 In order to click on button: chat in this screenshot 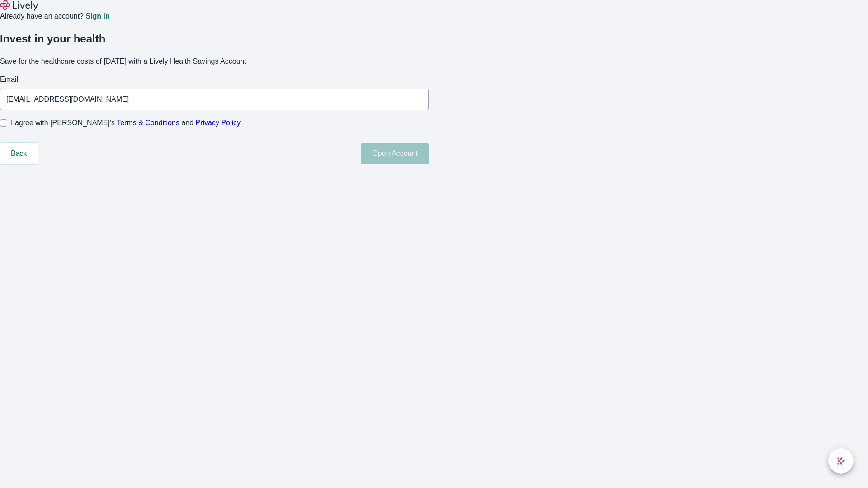, I will do `click(840, 461)`.